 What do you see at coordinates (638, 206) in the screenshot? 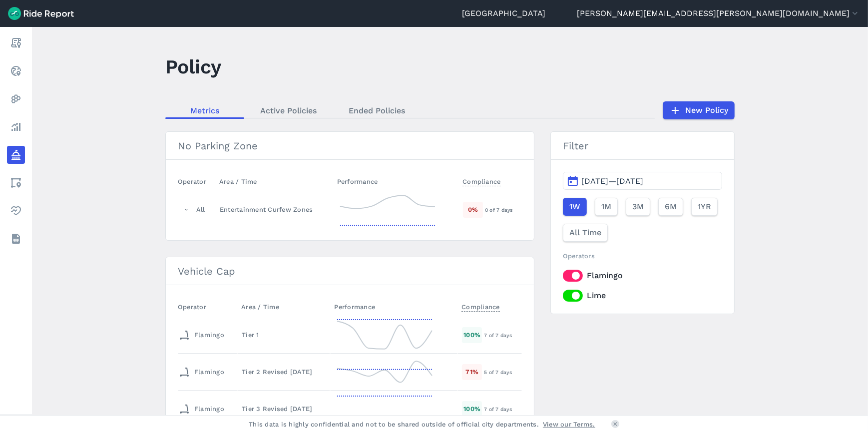
I see `span: 3M` at bounding box center [638, 206].